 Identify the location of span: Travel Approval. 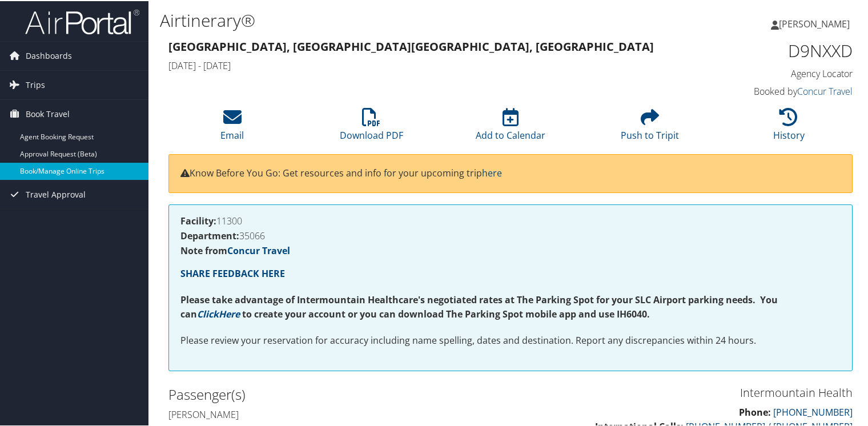
(55, 194).